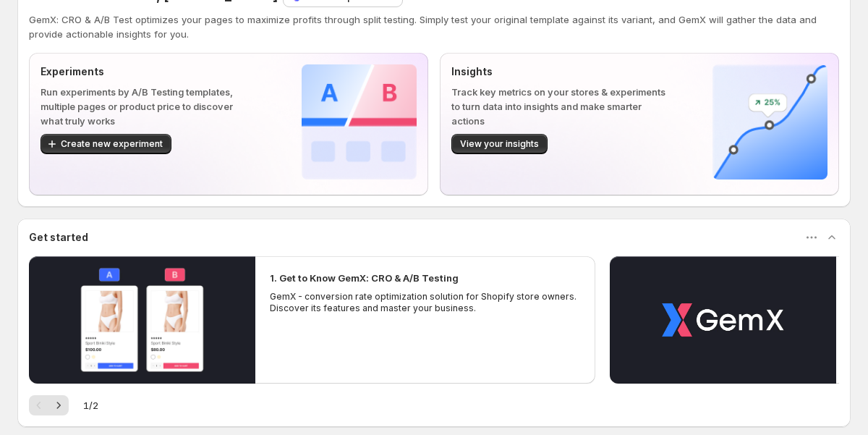 The width and height of the screenshot is (868, 435). Describe the element at coordinates (434, 27) in the screenshot. I see `p: GemX: CRO & A/B Test optimizes your pages to maximize profits through split testing. Simply test ...` at that location.